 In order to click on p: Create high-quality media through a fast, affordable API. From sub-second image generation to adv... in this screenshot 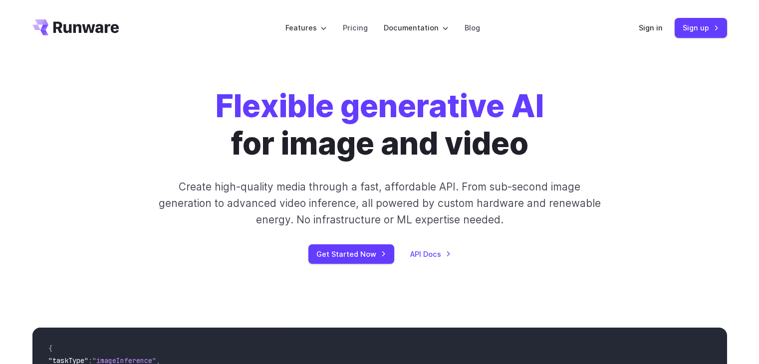, I will do `click(379, 204)`.